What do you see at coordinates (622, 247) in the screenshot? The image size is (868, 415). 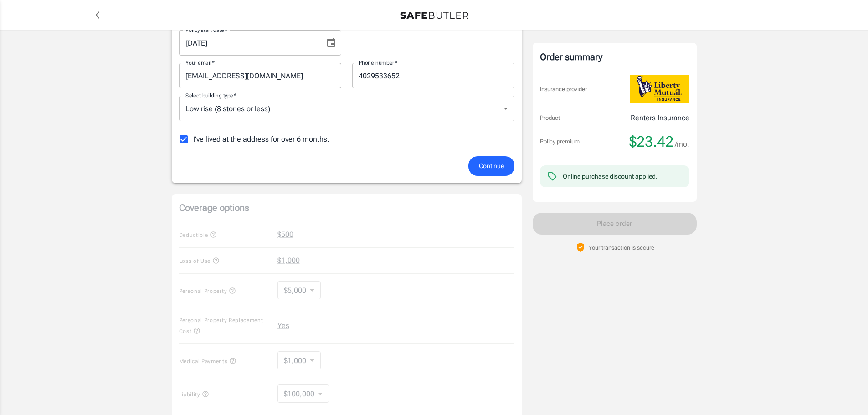 I see `p: Your transaction is secure` at bounding box center [622, 247].